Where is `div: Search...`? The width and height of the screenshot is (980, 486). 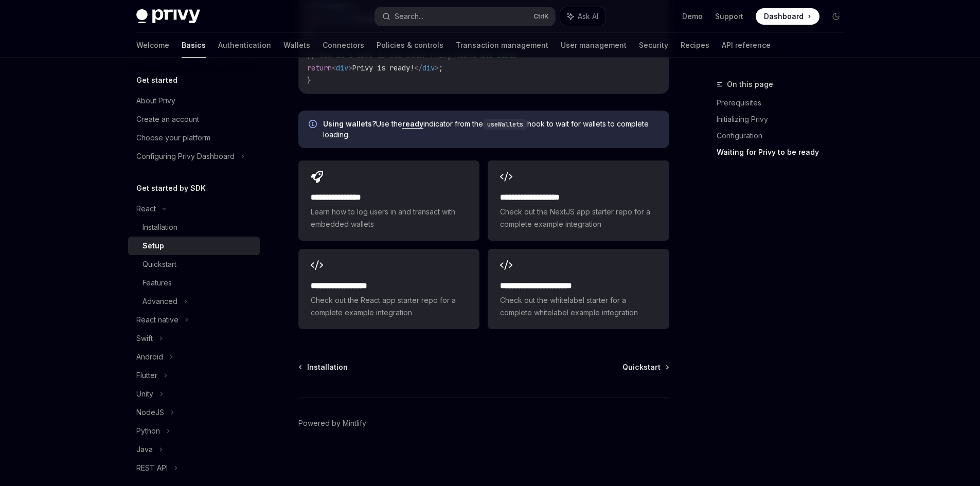
div: Search... is located at coordinates (409, 17).